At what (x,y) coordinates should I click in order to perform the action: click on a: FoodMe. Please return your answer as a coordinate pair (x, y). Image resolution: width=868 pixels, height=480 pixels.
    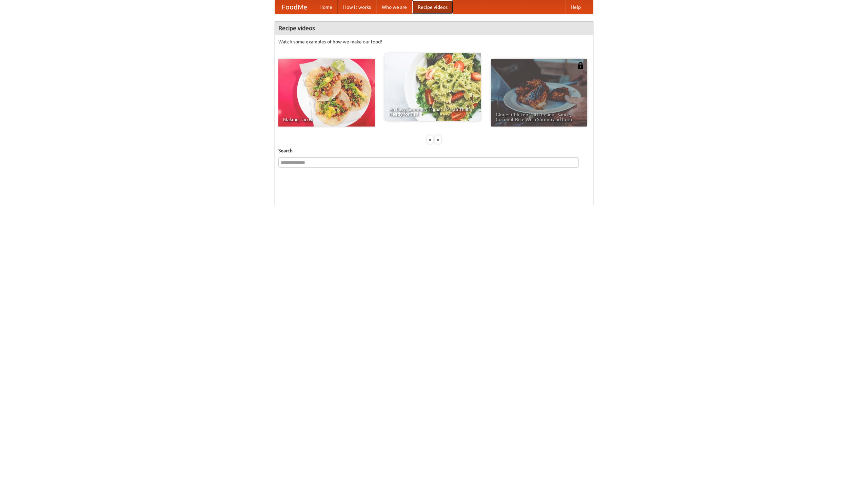
    Looking at the image, I should click on (294, 7).